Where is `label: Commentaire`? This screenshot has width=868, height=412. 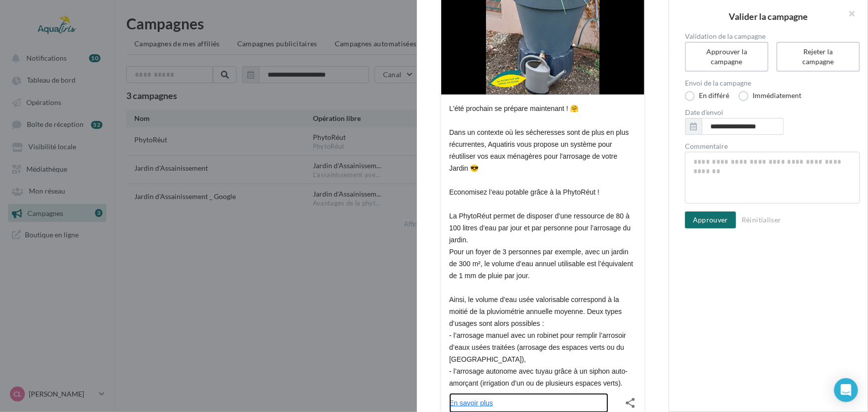 label: Commentaire is located at coordinates (772, 146).